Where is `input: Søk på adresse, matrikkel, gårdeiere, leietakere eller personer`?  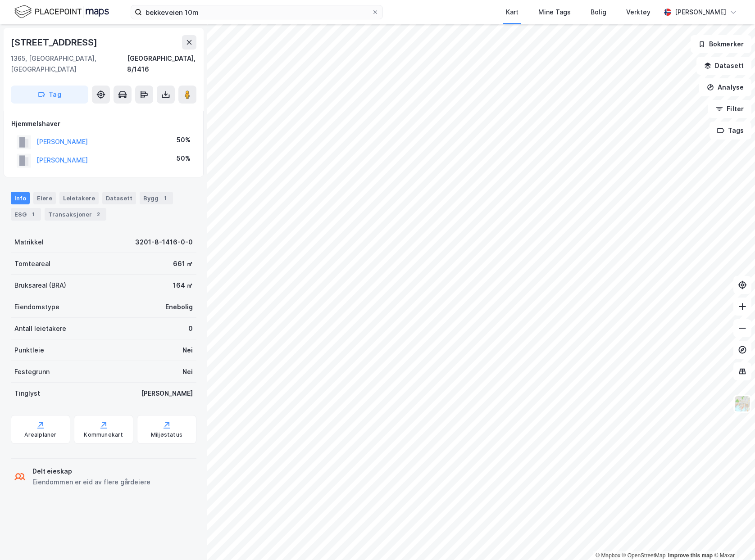 input: Søk på adresse, matrikkel, gårdeiere, leietakere eller personer is located at coordinates (257, 12).